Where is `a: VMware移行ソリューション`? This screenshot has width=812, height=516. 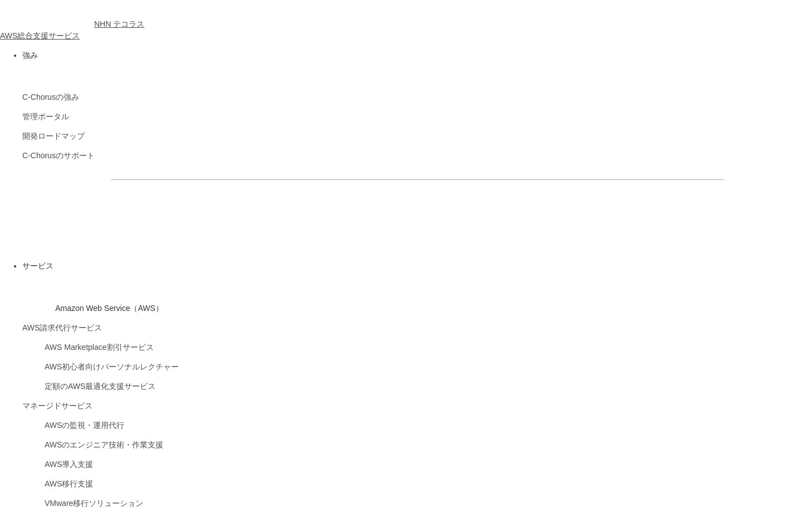 a: VMware移行ソリューション is located at coordinates (94, 503).